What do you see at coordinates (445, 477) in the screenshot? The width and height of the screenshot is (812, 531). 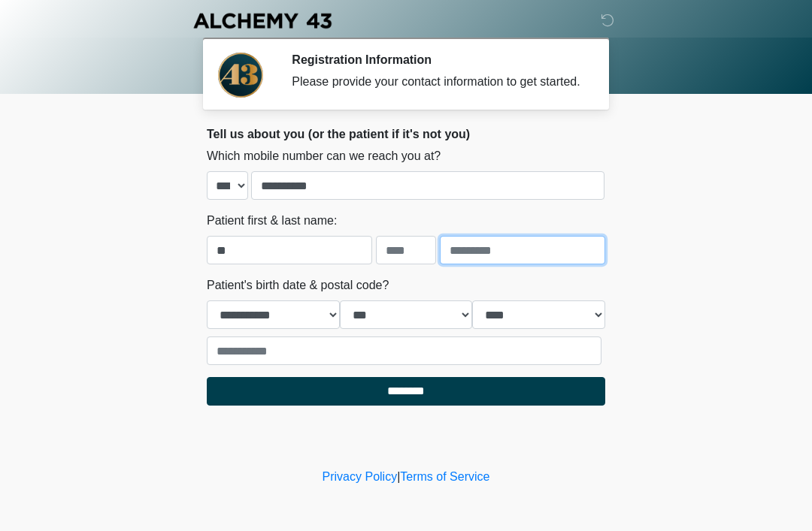 I see `a: Terms of Service` at bounding box center [445, 477].